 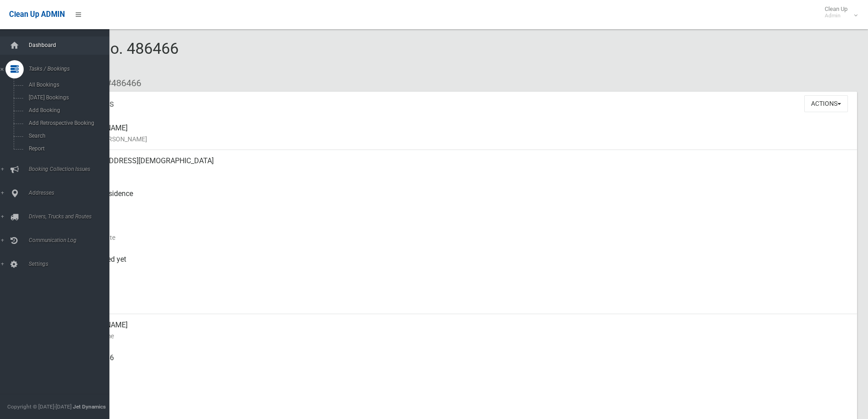 What do you see at coordinates (67, 149) in the screenshot?
I see `span: Report` at bounding box center [67, 149].